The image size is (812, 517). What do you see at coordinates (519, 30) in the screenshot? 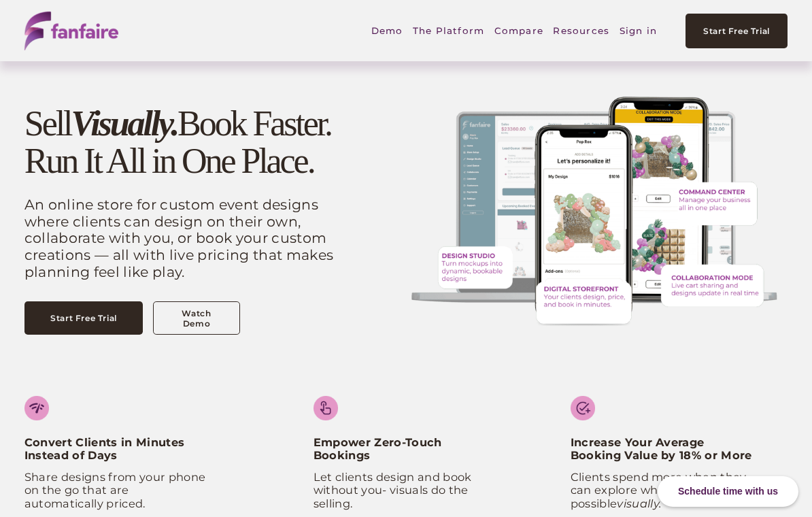
I see `a: Compare` at bounding box center [519, 30].